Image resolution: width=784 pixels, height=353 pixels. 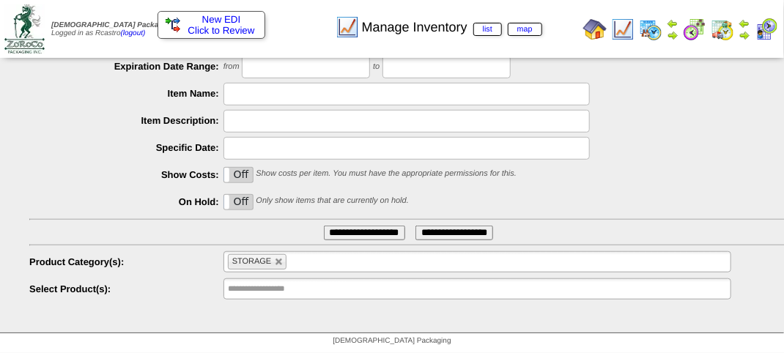 I want to click on span: New EDI, so click(x=221, y=19).